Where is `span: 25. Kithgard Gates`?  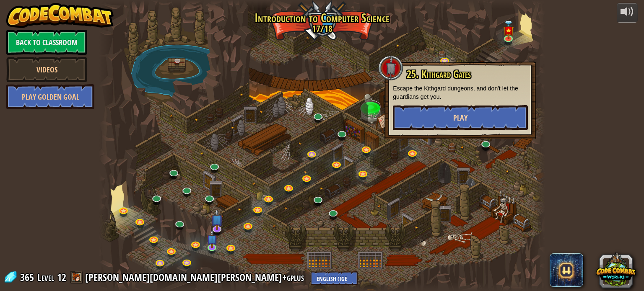 span: 25. Kithgard Gates is located at coordinates (439, 74).